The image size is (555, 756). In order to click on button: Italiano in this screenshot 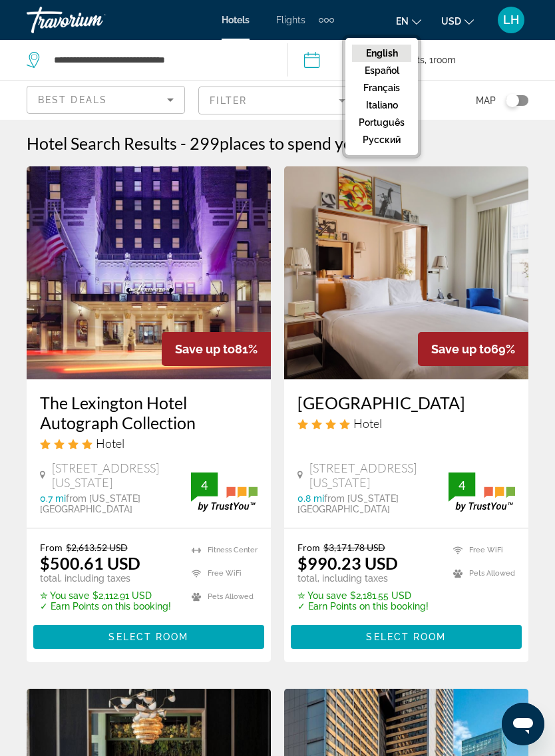, I will do `click(381, 105)`.